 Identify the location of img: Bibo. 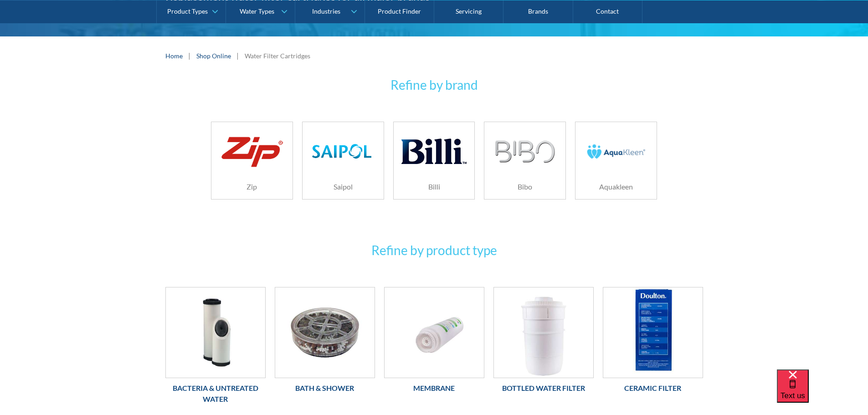
(524, 152).